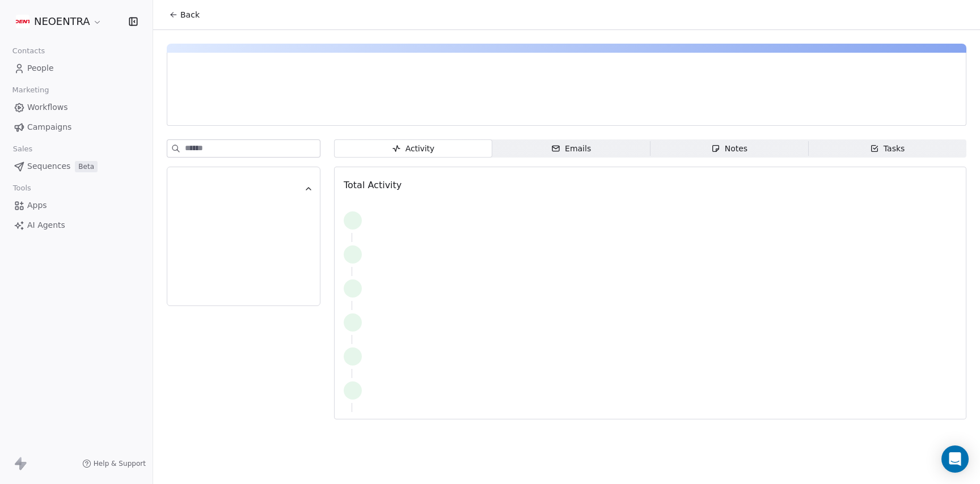  Describe the element at coordinates (373, 185) in the screenshot. I see `span: Total Activity` at that location.